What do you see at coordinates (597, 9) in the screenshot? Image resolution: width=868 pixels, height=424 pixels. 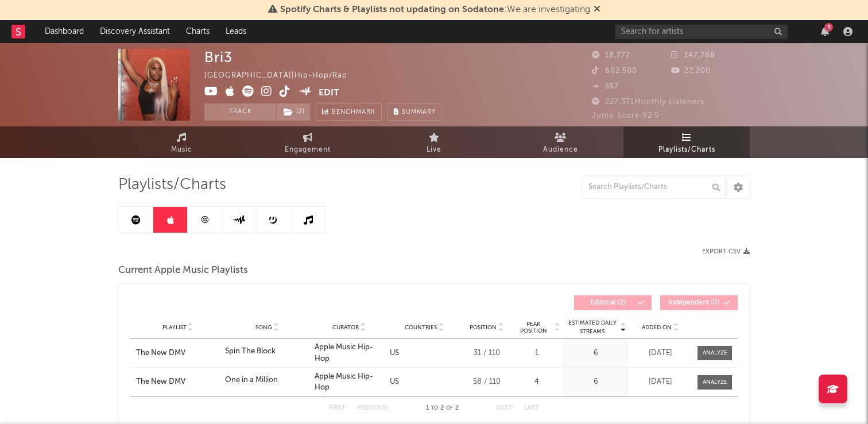 I see `span: Dismiss` at bounding box center [597, 9].